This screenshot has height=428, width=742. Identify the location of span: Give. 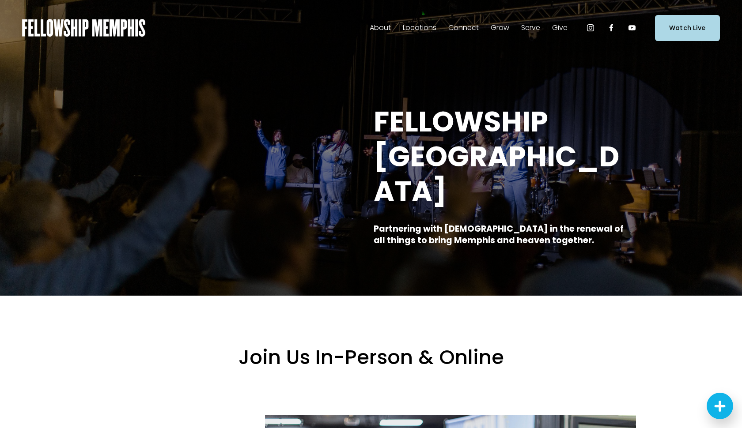
(559, 28).